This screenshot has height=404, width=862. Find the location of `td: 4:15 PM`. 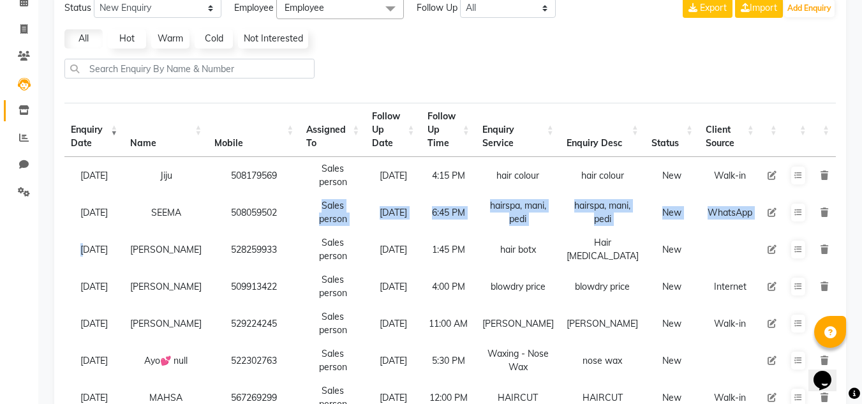

td: 4:15 PM is located at coordinates (448, 175).